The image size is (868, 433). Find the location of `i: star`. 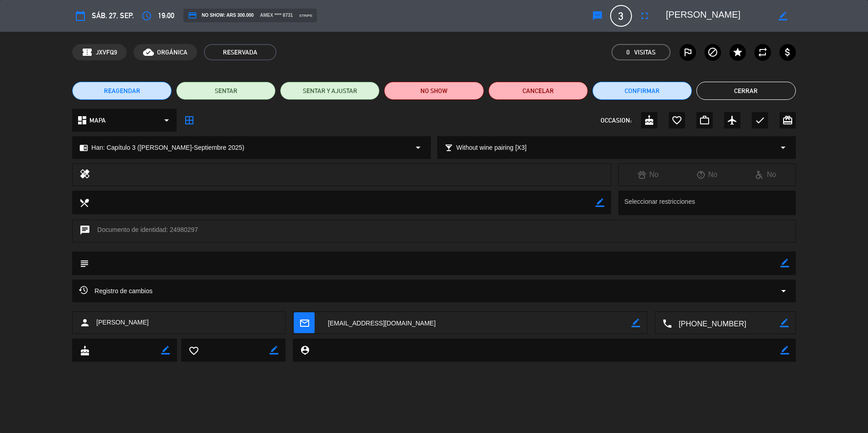

i: star is located at coordinates (738, 52).